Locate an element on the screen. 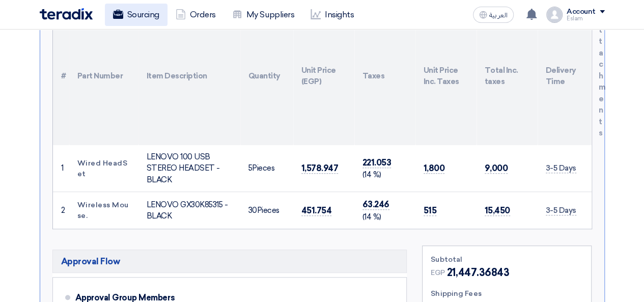 The image size is (644, 302). td: Wireless Mouse. is located at coordinates (104, 210).